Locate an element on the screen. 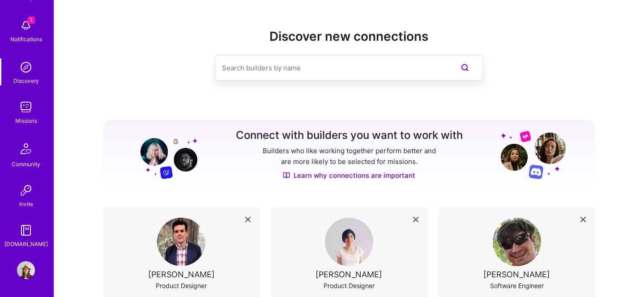 Image resolution: width=644 pixels, height=297 pixels. input: Search builders by name is located at coordinates (331, 67).